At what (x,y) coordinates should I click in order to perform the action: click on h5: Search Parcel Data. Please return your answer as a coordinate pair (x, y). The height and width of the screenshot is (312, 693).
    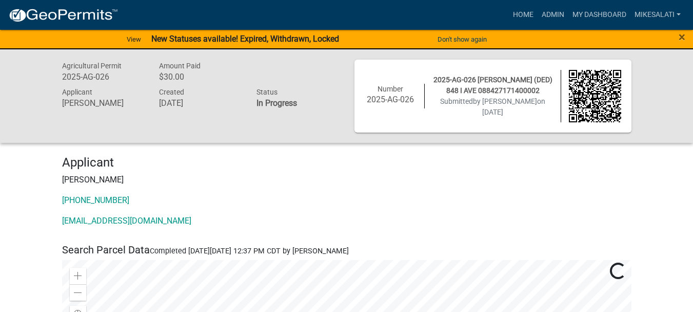
    Looking at the image, I should click on (347, 249).